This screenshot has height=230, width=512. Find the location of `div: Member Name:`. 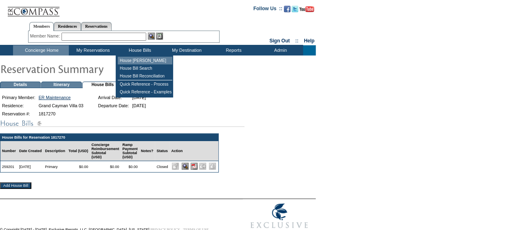

div: Member Name: is located at coordinates (46, 36).